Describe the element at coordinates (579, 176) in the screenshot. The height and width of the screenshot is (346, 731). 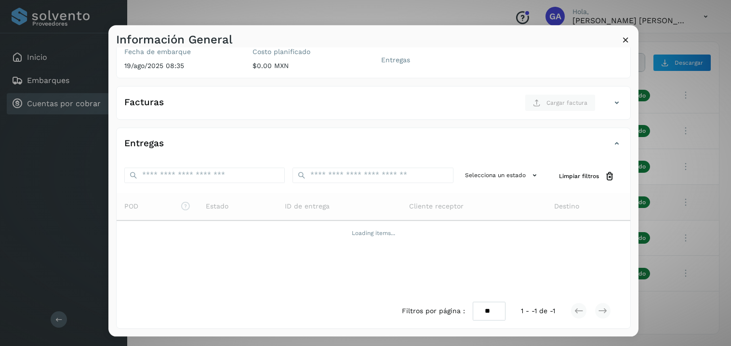
I see `span: Limpiar filtros` at that location.